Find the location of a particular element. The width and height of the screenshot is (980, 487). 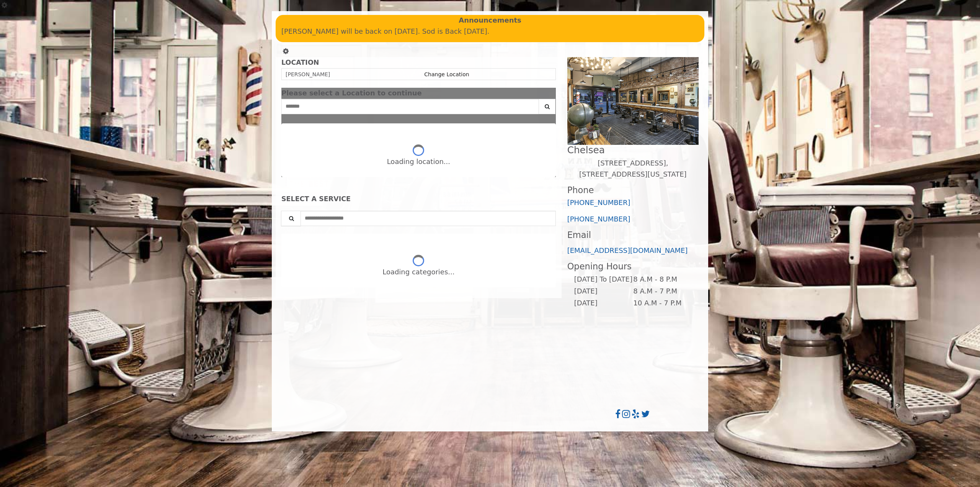

h3: Phone is located at coordinates (633, 190).